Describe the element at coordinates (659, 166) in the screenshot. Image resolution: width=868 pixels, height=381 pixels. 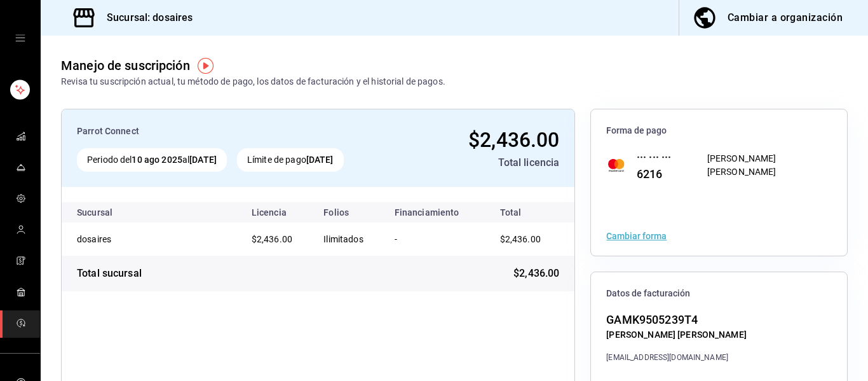
I see `div: ··· ··· ··· 6216` at that location.